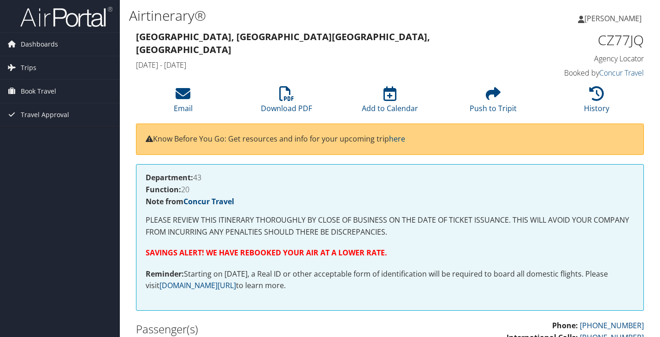 The image size is (660, 337). I want to click on h4: 43, so click(390, 177).